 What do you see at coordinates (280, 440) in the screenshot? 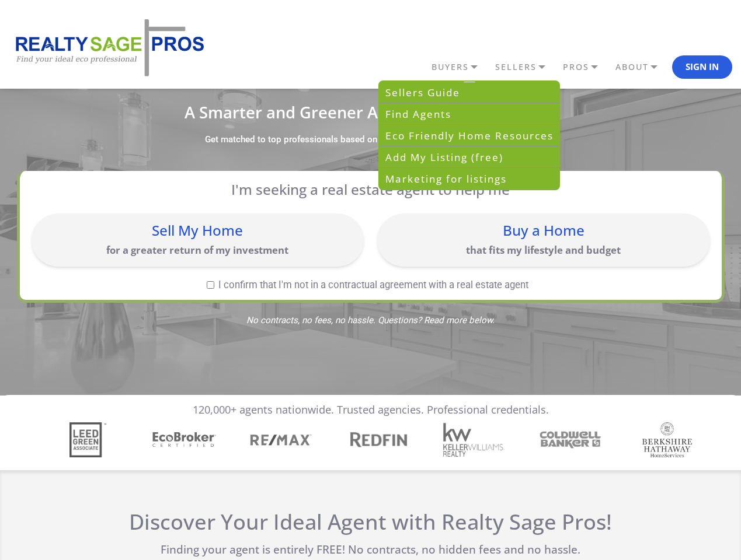
I see `img: Sponsor Logo: Remax` at bounding box center [280, 440].